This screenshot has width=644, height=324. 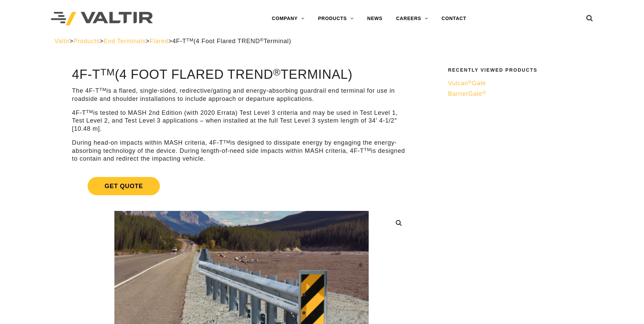 I want to click on p: 4F-T is tested to MASH 2nd Edition (with 2020 Errata) Test Level 3 criteria and may be used in Te..., so click(x=242, y=121).